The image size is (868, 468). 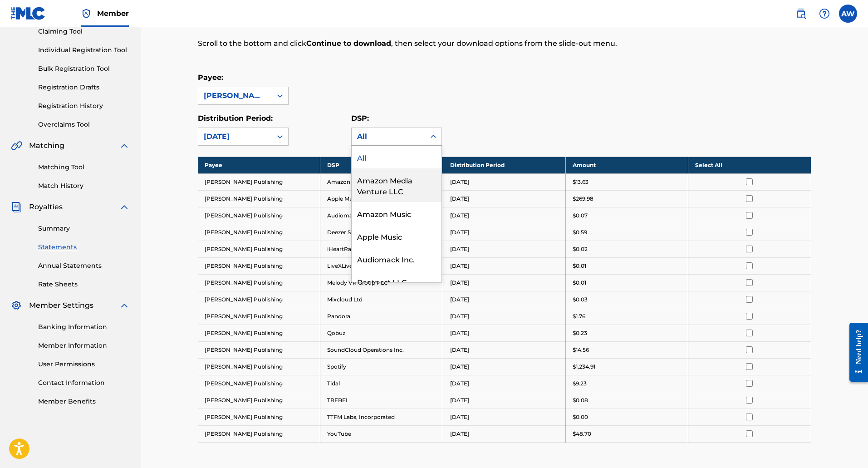 What do you see at coordinates (848, 13) in the screenshot?
I see `div: User Menu` at bounding box center [848, 13].